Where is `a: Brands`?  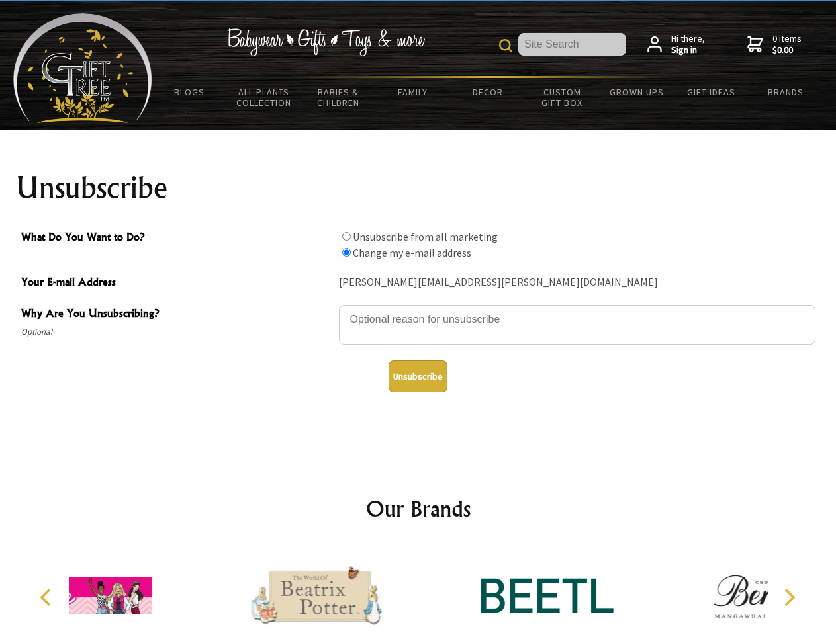
a: Brands is located at coordinates (786, 92).